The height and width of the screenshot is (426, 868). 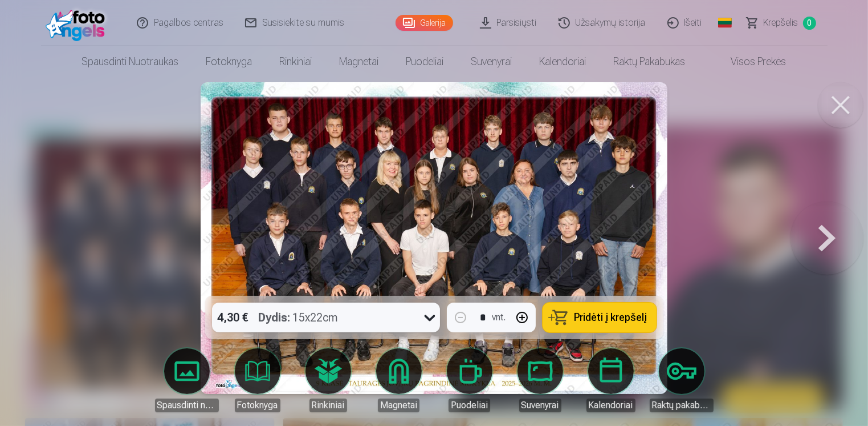 I want to click on div: Fotoknyga, so click(x=258, y=405).